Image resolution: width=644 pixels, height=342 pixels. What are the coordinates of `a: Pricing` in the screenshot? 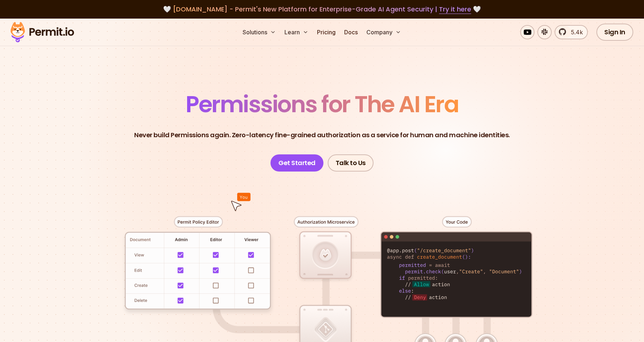 It's located at (326, 32).